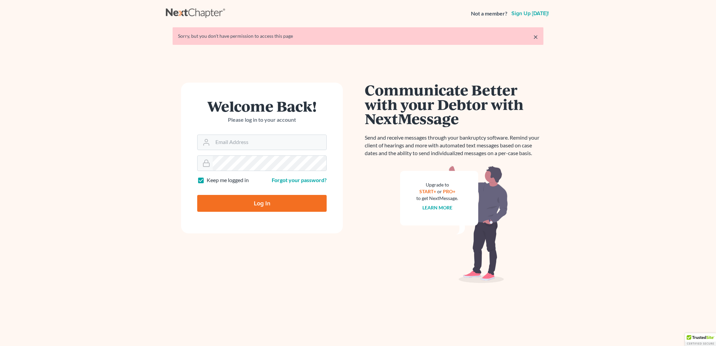 The image size is (716, 346). What do you see at coordinates (437, 198) in the screenshot?
I see `div: to get NextMessage.` at bounding box center [437, 198].